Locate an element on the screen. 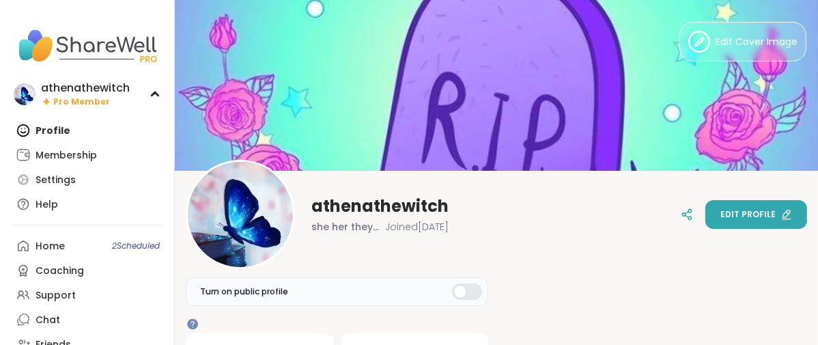  span: Pro Member is located at coordinates (81, 102).